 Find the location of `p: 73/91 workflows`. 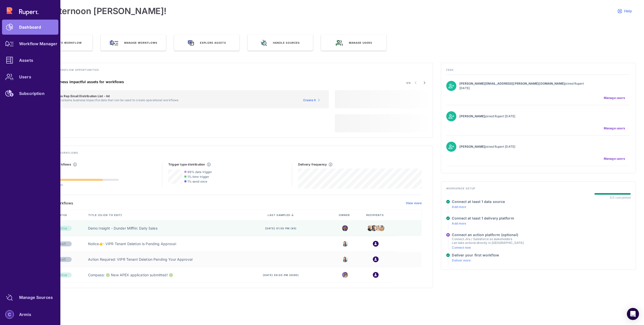

p: 73/91 workflows is located at coordinates (78, 185).